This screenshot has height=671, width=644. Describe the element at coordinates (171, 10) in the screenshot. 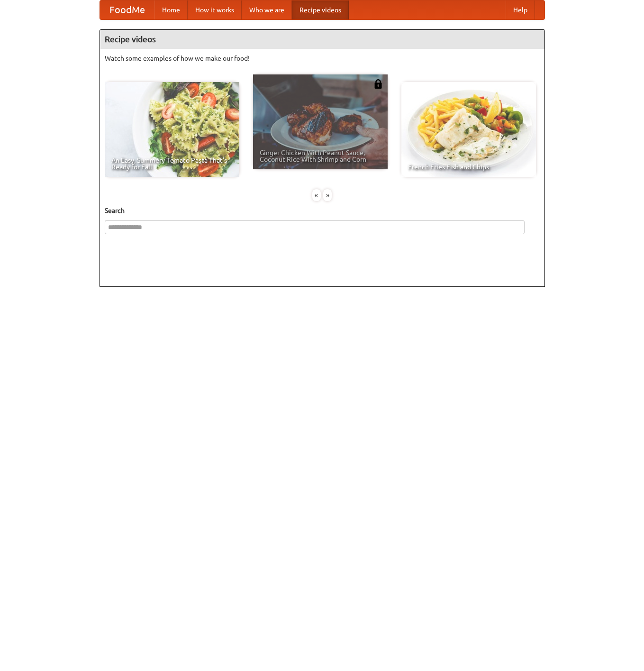

I see `a: Home` at that location.